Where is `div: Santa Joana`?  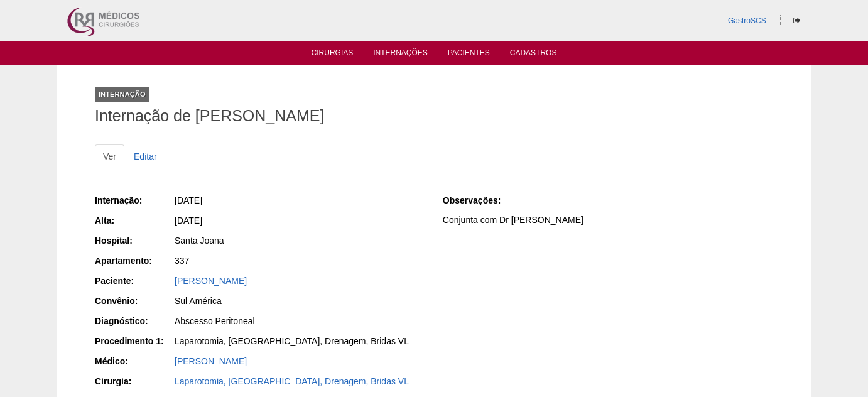 div: Santa Joana is located at coordinates (299, 240).